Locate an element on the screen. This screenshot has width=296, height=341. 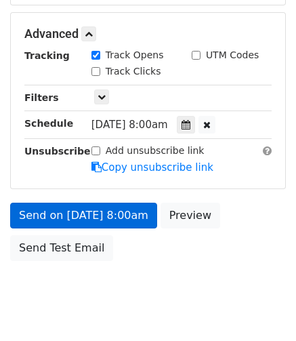
a: Preview is located at coordinates (190, 215).